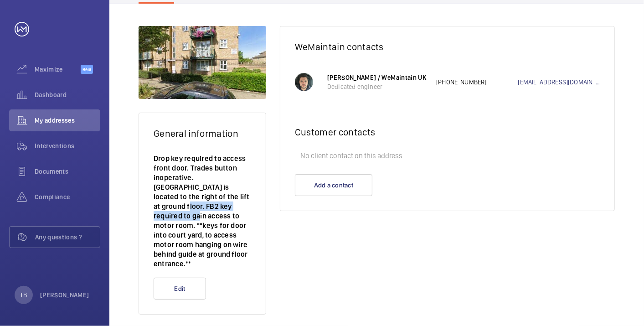 The height and width of the screenshot is (326, 644). Describe the element at coordinates (377, 86) in the screenshot. I see `p: Dedicated engineer` at that location.